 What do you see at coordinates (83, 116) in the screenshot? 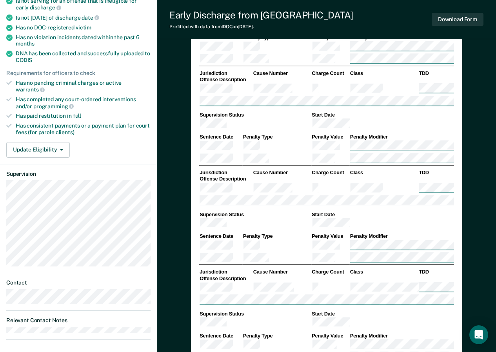
I see `div: Has paid restitution in` at bounding box center [83, 116].